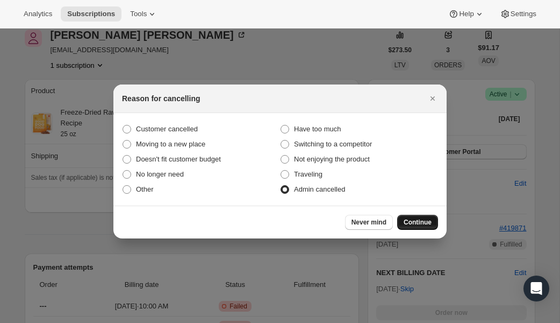 Image resolution: width=560 pixels, height=323 pixels. What do you see at coordinates (369, 222) in the screenshot?
I see `span: Never mind` at bounding box center [369, 222].